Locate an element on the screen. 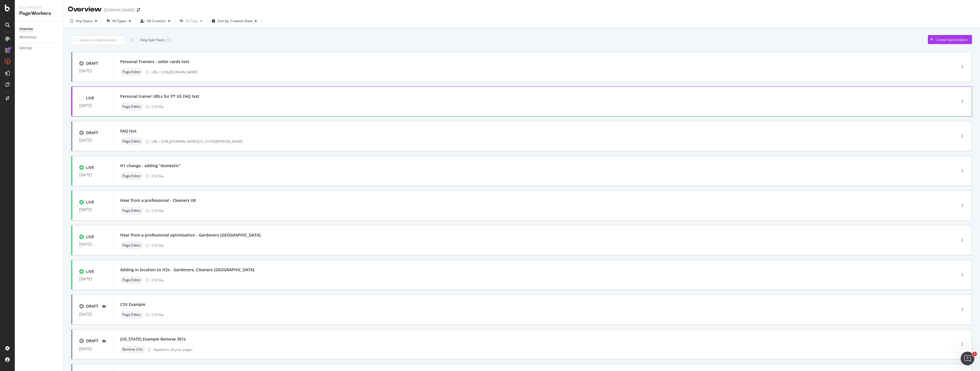  div: Applied to all your pages is located at coordinates (173, 349).